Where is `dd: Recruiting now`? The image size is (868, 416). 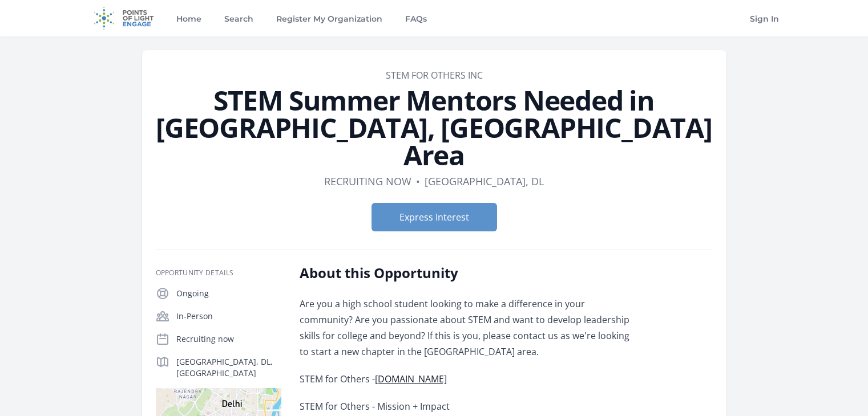 dd: Recruiting now is located at coordinates (367, 181).